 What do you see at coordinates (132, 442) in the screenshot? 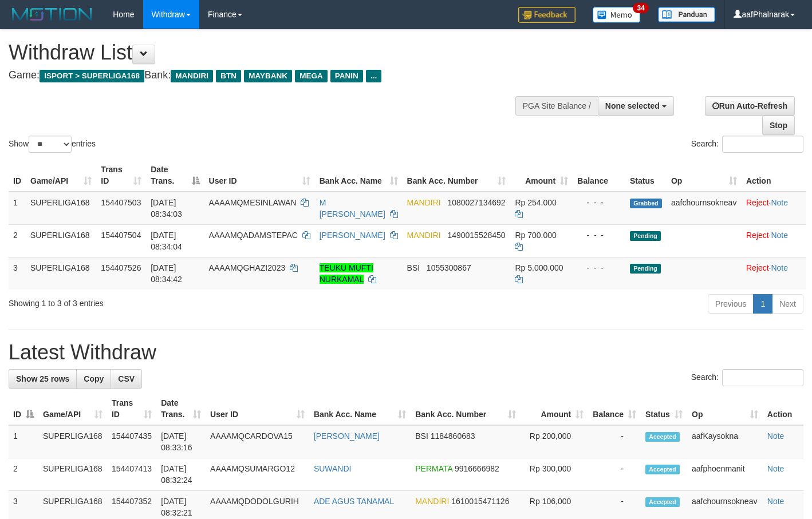
I see `td: 154407435` at bounding box center [132, 442].